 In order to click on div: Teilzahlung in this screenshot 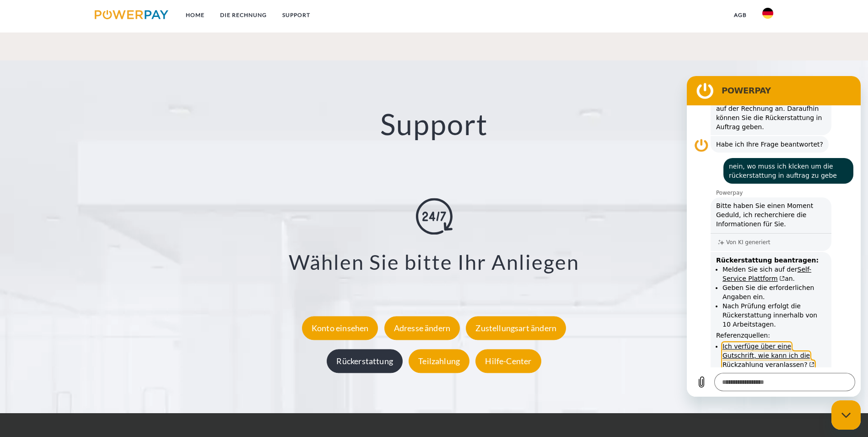, I will do `click(438, 361)`.